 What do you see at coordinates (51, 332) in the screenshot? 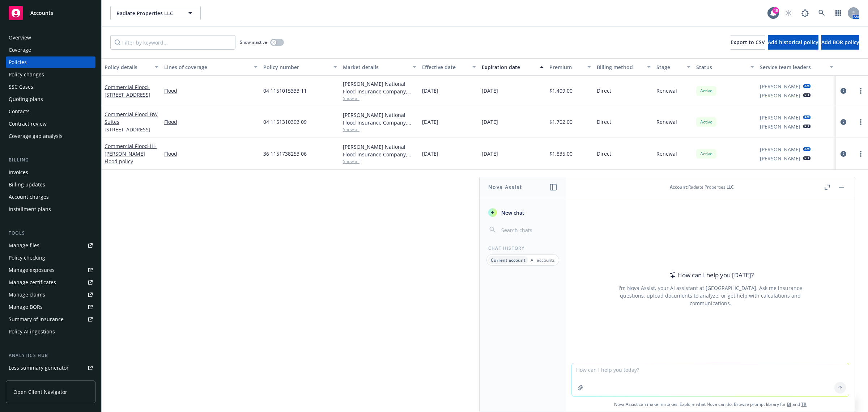
I see `a: Policy AI ingestions` at bounding box center [51, 332].